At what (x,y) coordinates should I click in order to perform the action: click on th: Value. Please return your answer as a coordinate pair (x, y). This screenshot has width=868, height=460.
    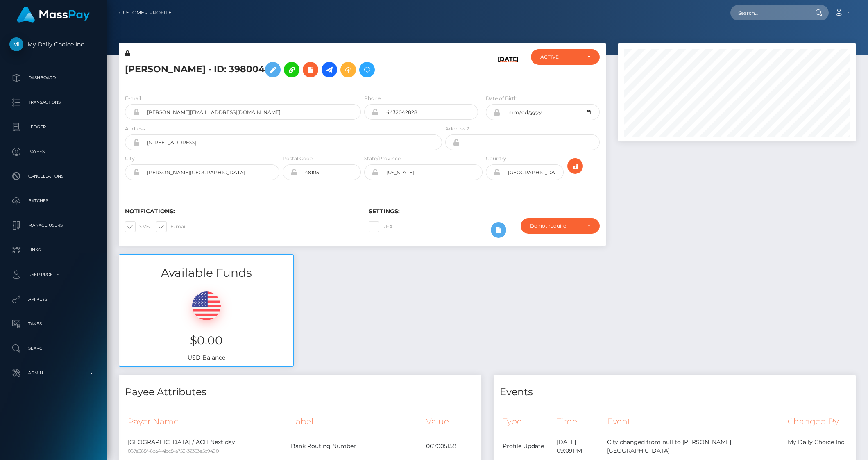
    Looking at the image, I should click on (449, 422).